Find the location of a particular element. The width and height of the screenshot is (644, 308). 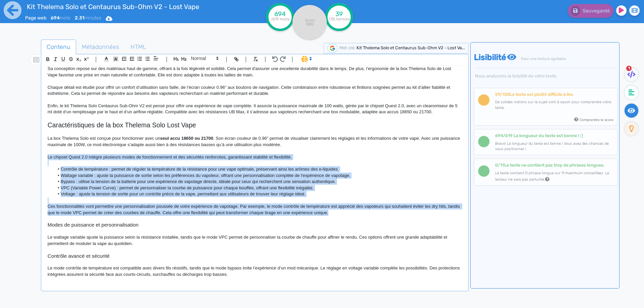

h3: Contrôle avancé et sécurité is located at coordinates (255, 256).